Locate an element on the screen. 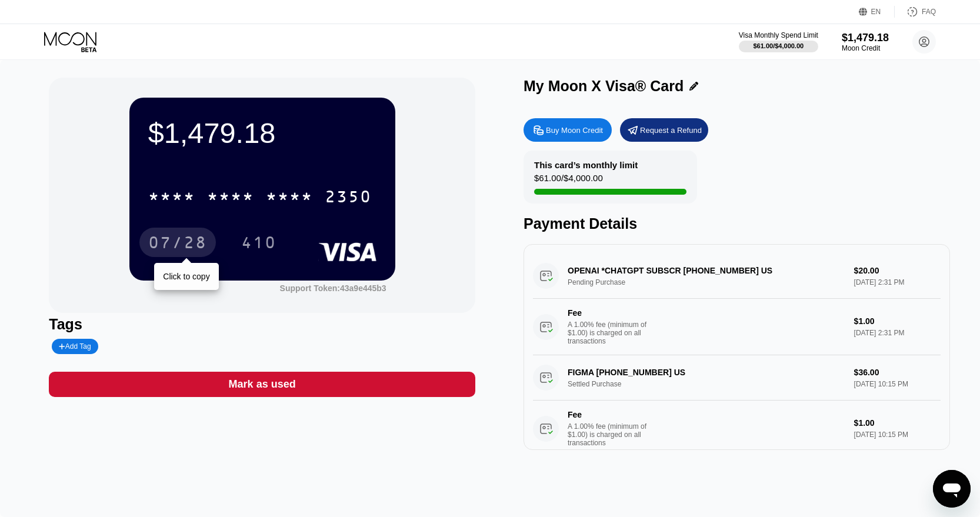 The height and width of the screenshot is (517, 980). div: My Moon X Visa® Card is located at coordinates (603, 86).